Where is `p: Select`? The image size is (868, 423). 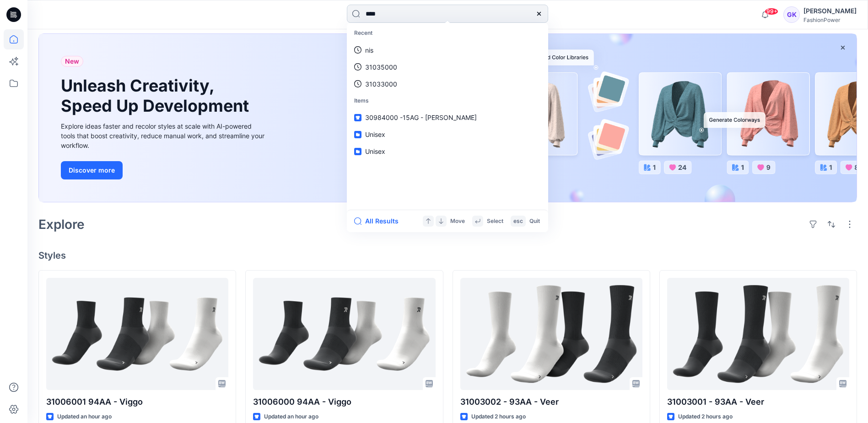
p: Select is located at coordinates (495, 221).